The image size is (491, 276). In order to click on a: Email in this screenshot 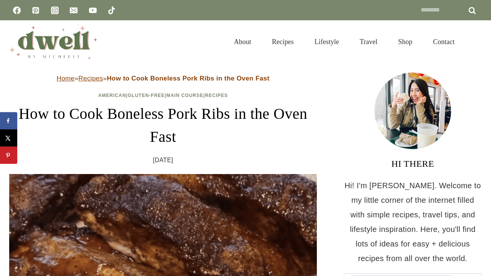, I will do `click(74, 10)`.